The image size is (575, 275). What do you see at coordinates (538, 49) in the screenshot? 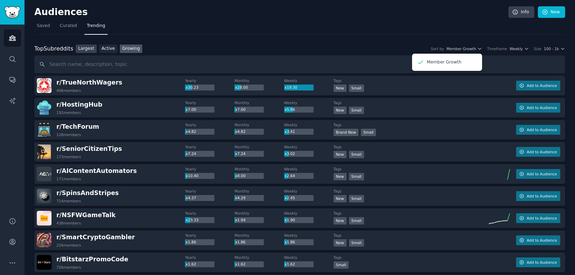
I see `div: Size` at bounding box center [538, 49].